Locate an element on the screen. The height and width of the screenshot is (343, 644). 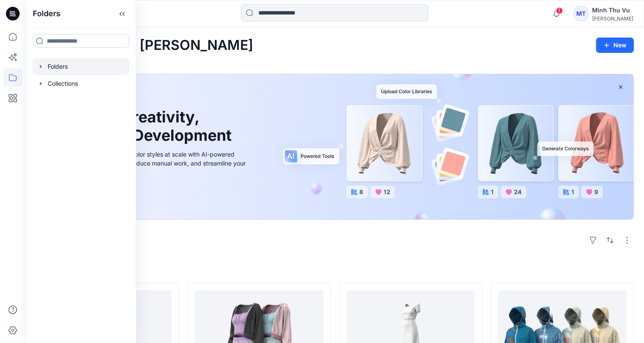
h1: Unleash Creativity, Speed Up Development is located at coordinates (146, 126).